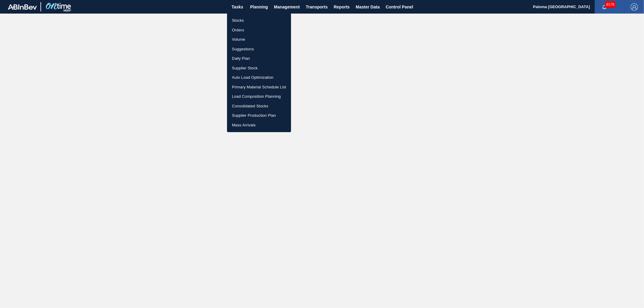 Image resolution: width=644 pixels, height=308 pixels. What do you see at coordinates (259, 78) in the screenshot?
I see `a: Auto Load Optimization` at bounding box center [259, 78].